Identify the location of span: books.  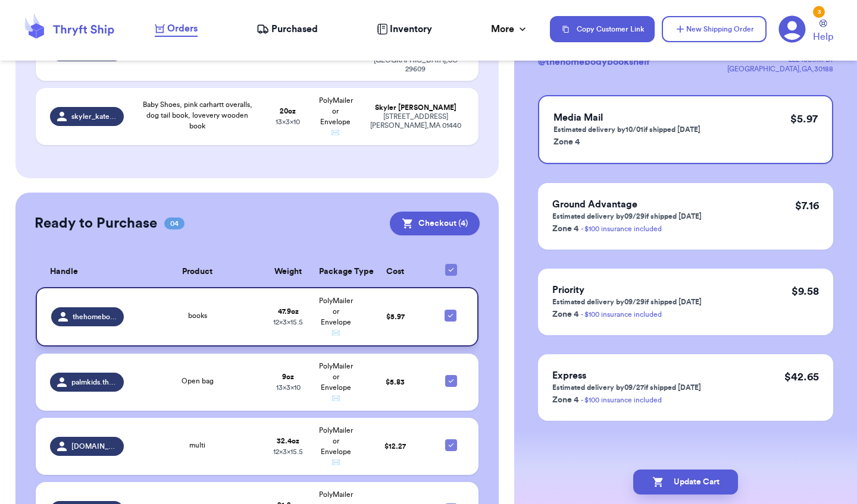
(197, 316).